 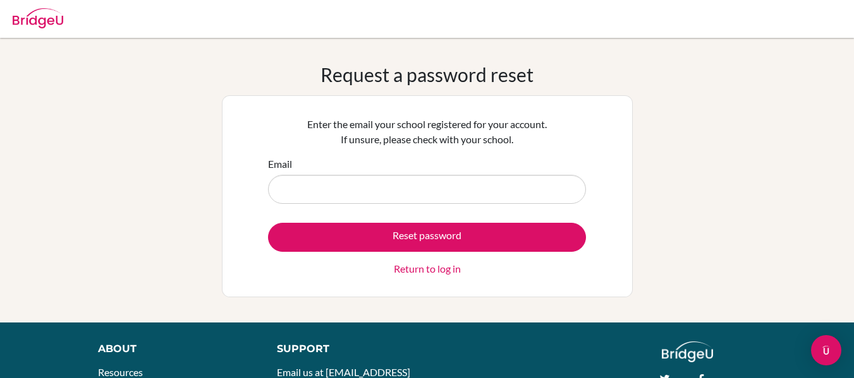 What do you see at coordinates (426, 75) in the screenshot?
I see `h1: Request a password reset` at bounding box center [426, 75].